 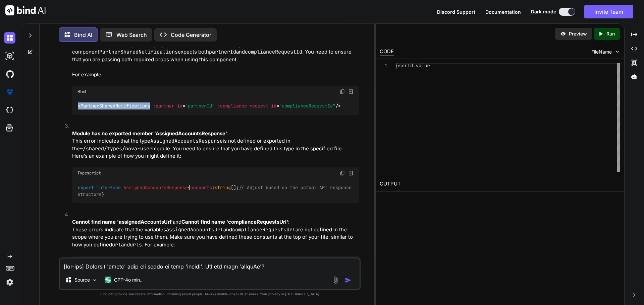 I want to click on img: icon, so click(x=348, y=280).